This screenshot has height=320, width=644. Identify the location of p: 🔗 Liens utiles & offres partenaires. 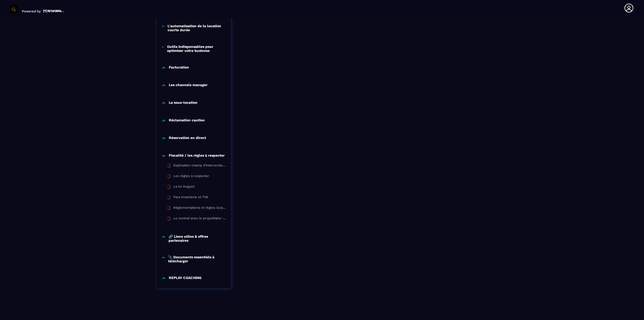
(197, 239).